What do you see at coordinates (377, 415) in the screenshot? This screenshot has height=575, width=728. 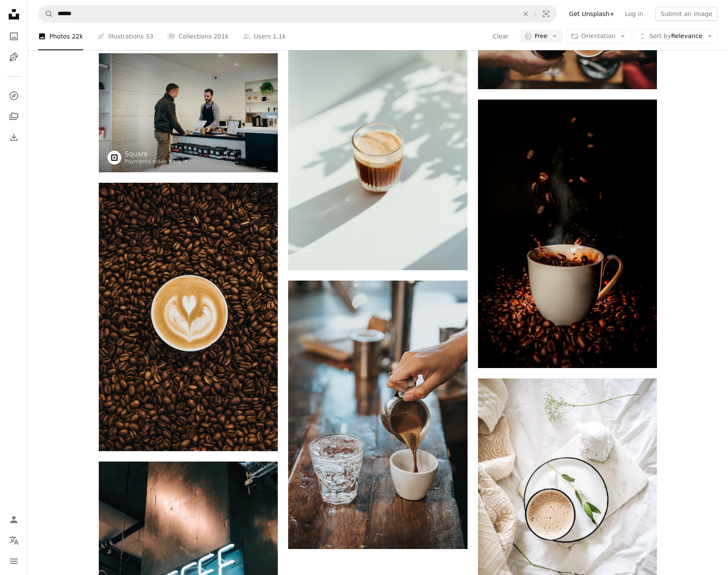 I see `img: person pouring coffee in mug` at bounding box center [377, 415].